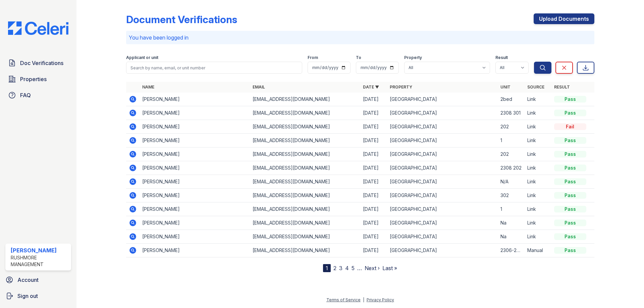  What do you see at coordinates (562, 87) in the screenshot?
I see `a: Result` at bounding box center [562, 87].